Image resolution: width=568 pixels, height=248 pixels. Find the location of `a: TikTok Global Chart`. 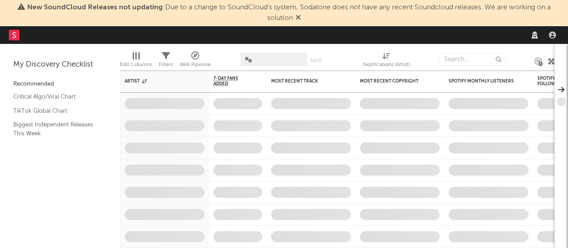

a: TikTok Global Chart is located at coordinates (55, 111).